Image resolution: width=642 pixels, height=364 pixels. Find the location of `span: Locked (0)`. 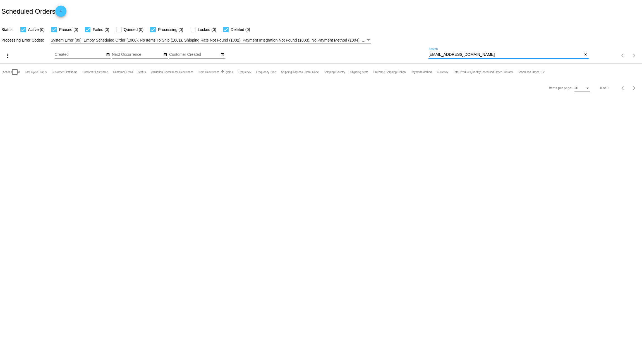

span: Locked (0) is located at coordinates (207, 30).